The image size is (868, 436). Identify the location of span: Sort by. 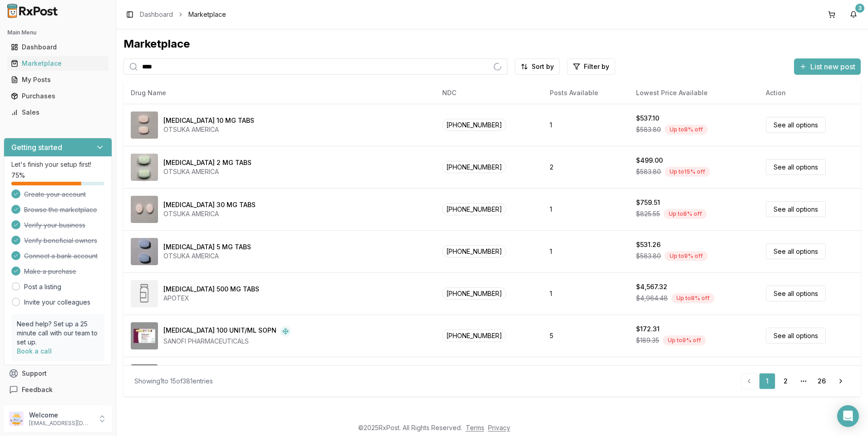
(542, 67).